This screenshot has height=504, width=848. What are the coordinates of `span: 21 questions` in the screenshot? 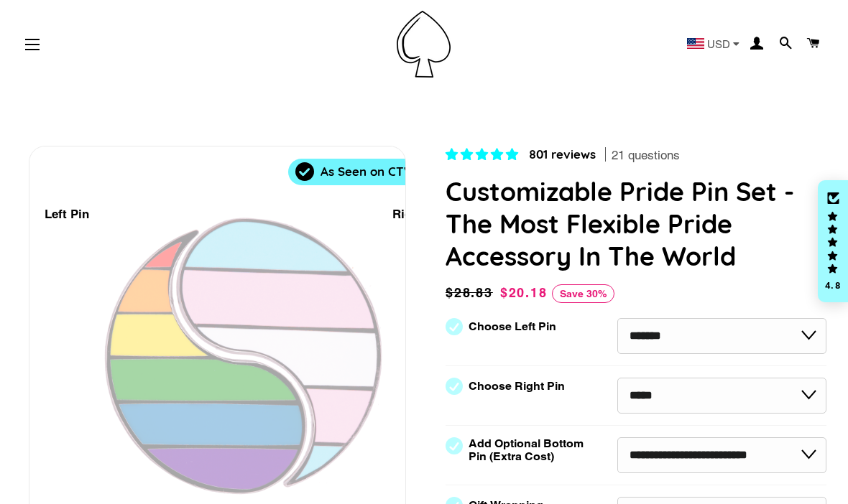 It's located at (645, 156).